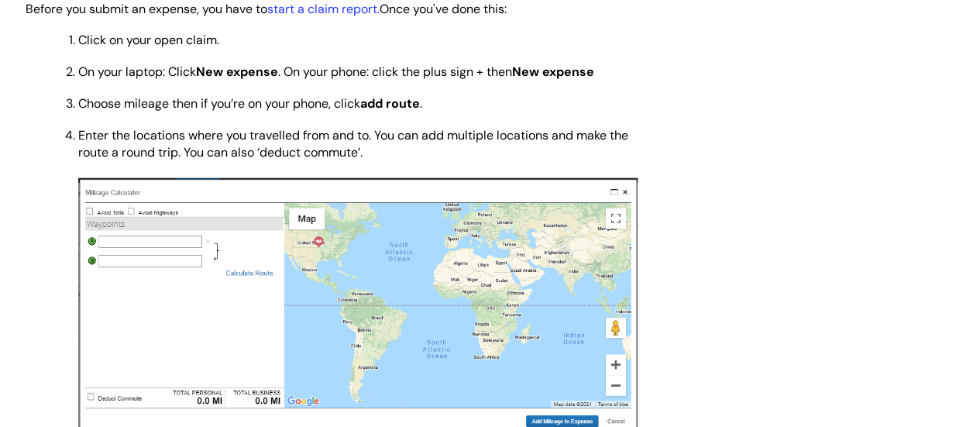  What do you see at coordinates (323, 8) in the screenshot?
I see `a: start a claim report.` at bounding box center [323, 8].